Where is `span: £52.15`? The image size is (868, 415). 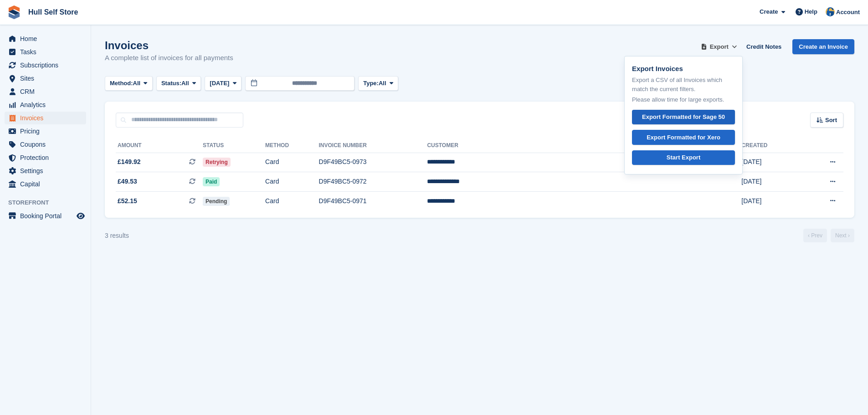
span: £52.15 is located at coordinates (127, 201).